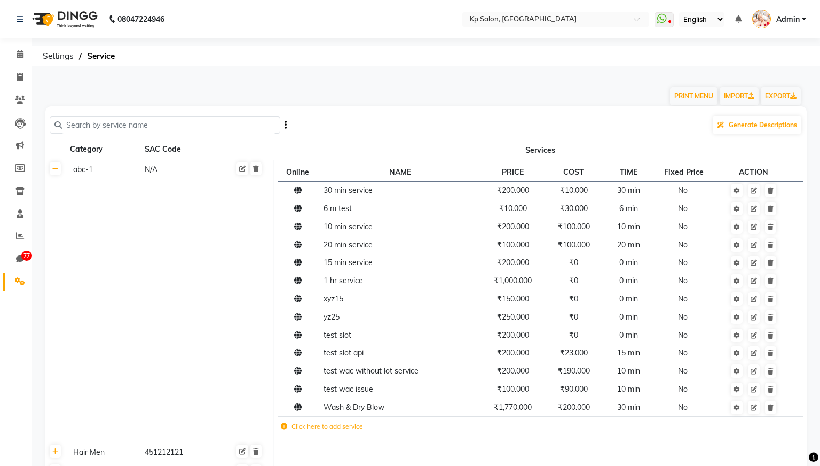 Image resolution: width=820 pixels, height=466 pixels. Describe the element at coordinates (754, 172) in the screenshot. I see `th: ACTION` at that location.